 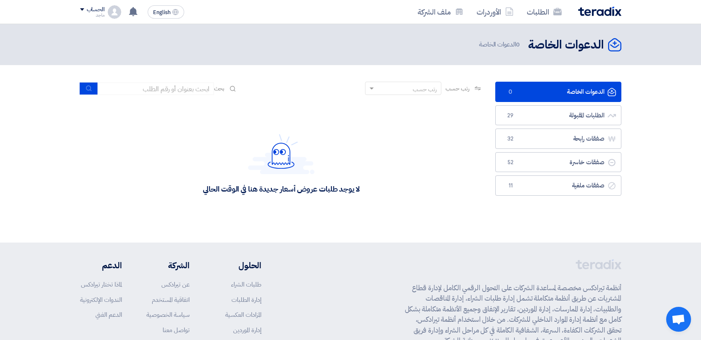 I want to click on span: 11, so click(x=511, y=186).